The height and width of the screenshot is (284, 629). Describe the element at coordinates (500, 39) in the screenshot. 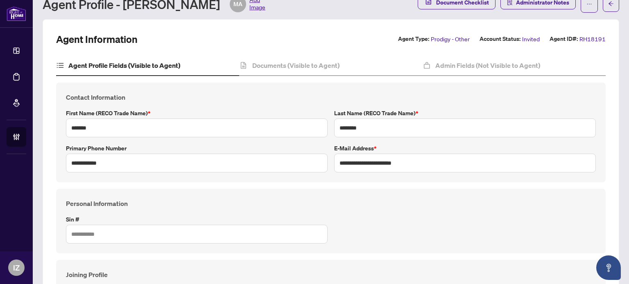

I see `label: Account Status:` at that location.